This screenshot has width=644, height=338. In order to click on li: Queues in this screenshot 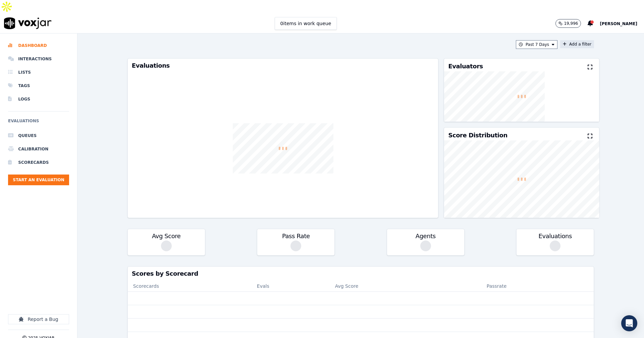, I will do `click(38, 136)`.